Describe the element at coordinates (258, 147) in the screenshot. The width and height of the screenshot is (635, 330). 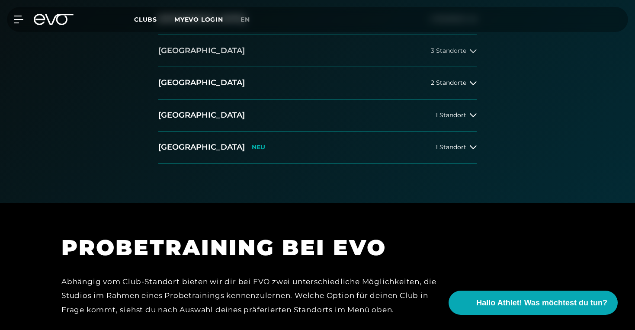
I see `p: NEU` at that location.